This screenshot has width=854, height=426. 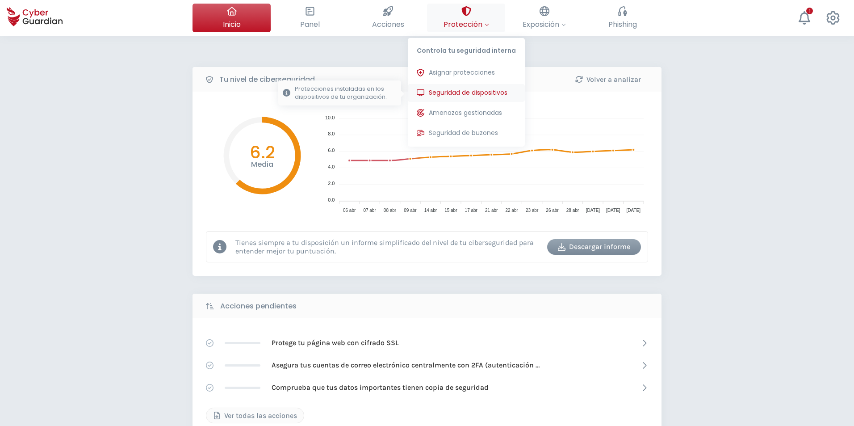 What do you see at coordinates (466, 24) in the screenshot?
I see `span: Protección` at bounding box center [466, 24].